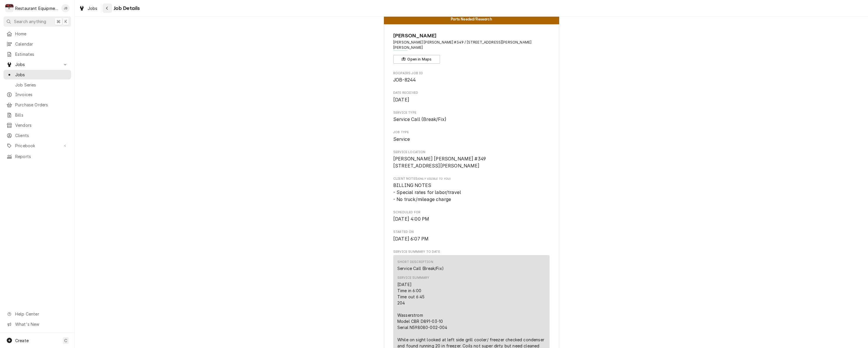 Image resolution: width=868 pixels, height=348 pixels. What do you see at coordinates (42, 43) in the screenshot?
I see `span: Calendar` at bounding box center [42, 43].